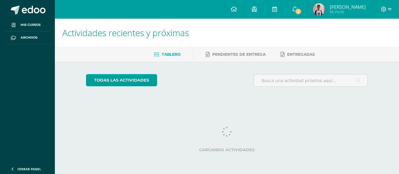  I want to click on a: todas las Actividades, so click(121, 80).